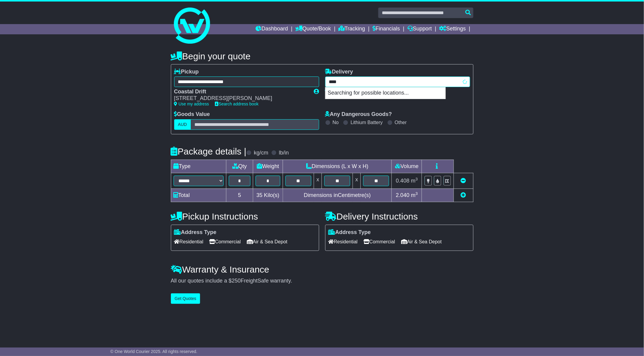 Image resolution: width=644 pixels, height=356 pixels. Describe the element at coordinates (397, 81) in the screenshot. I see `typeahead: Please provide city` at that location.